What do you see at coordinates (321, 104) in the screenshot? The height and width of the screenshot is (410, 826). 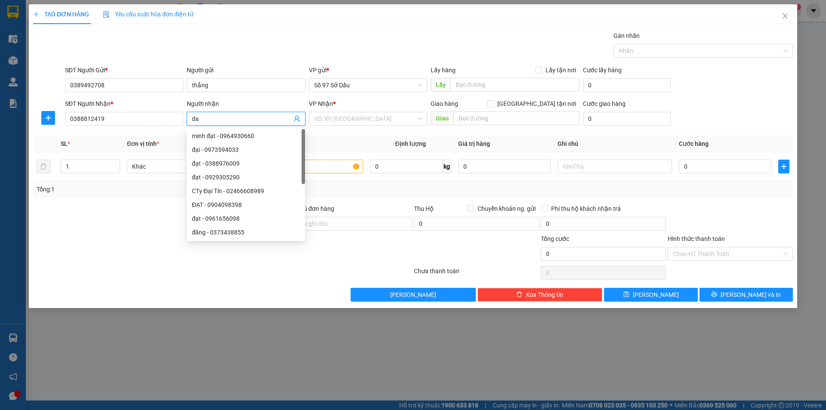 I see `span: VP Nhận` at bounding box center [321, 104].